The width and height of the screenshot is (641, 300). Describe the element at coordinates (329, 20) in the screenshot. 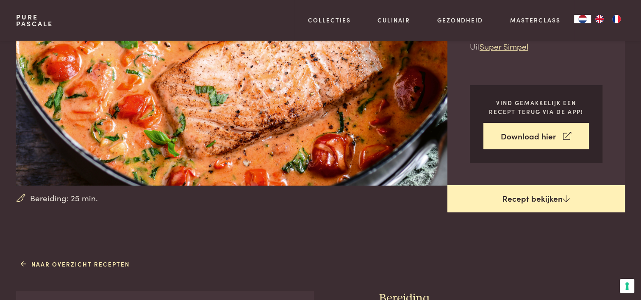

I see `a: Collecties` at that location.